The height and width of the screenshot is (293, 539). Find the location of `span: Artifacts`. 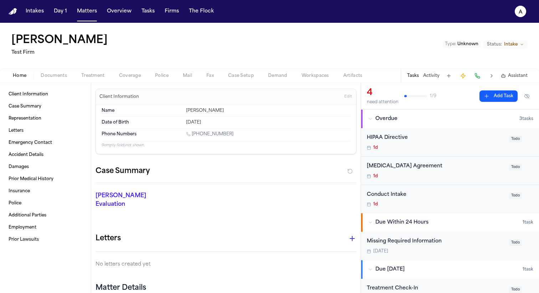

span: Artifacts is located at coordinates (353, 76).